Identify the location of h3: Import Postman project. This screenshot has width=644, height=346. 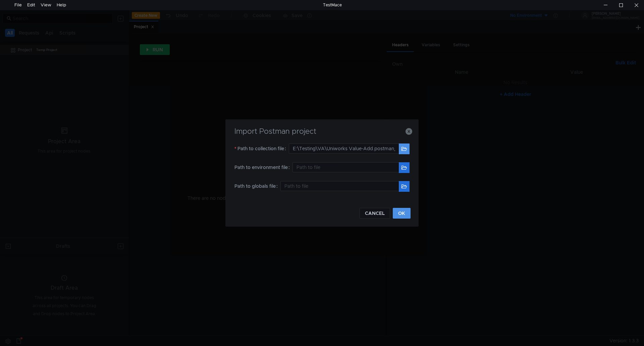
(322, 132).